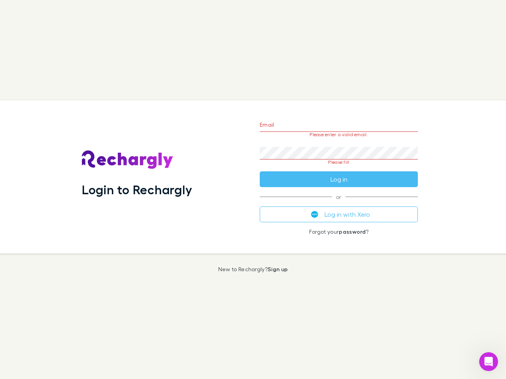 The width and height of the screenshot is (506, 379). Describe the element at coordinates (339, 179) in the screenshot. I see `button: Log in` at that location.